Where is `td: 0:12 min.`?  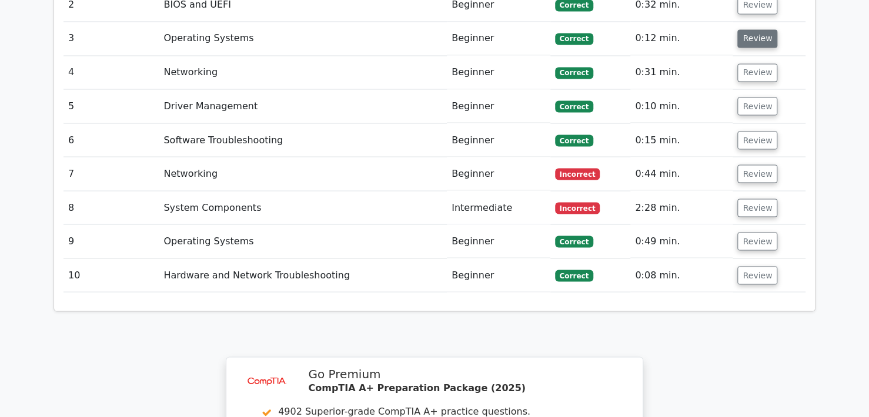 td: 0:12 min. is located at coordinates (681, 38).